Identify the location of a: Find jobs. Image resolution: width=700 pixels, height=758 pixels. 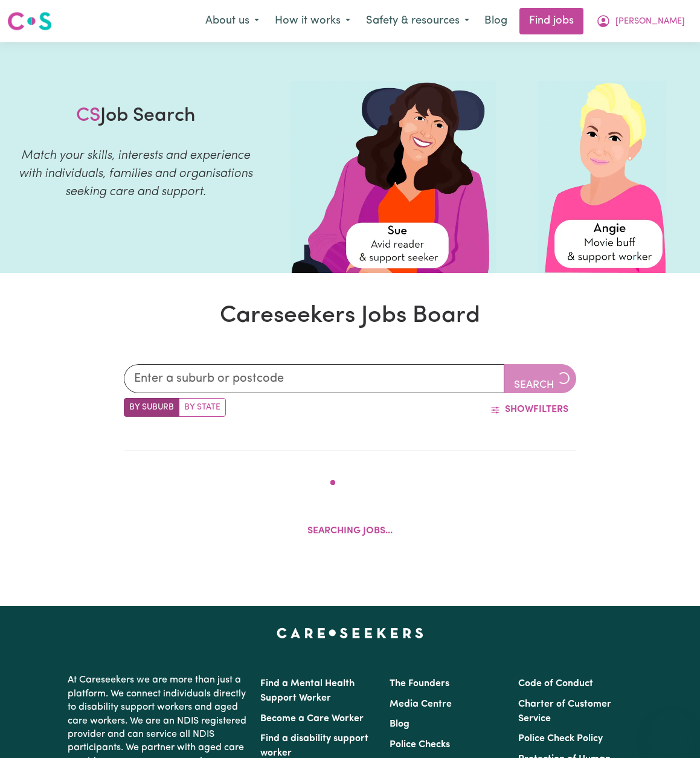
(551, 21).